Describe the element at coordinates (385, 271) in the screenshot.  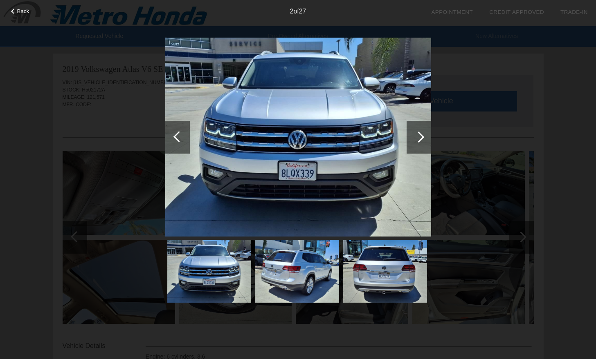
I see `img: 9d044d6d89ea93c9507438ed6a6b98f7.jpg` at that location.